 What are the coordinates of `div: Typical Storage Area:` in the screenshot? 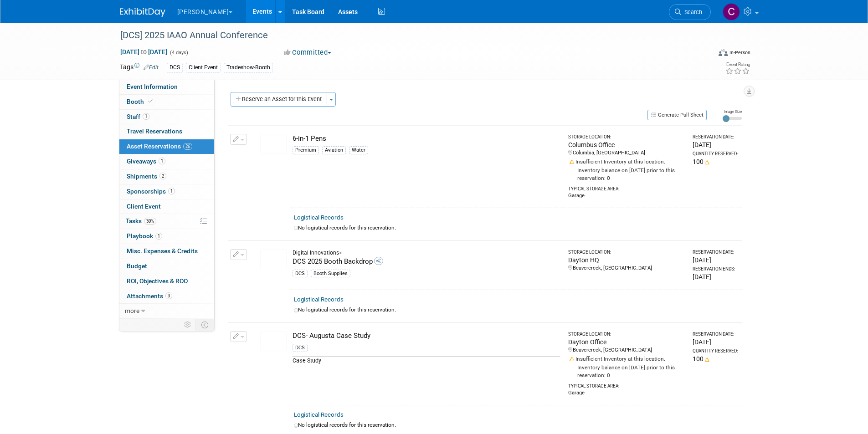 It's located at (627, 385).